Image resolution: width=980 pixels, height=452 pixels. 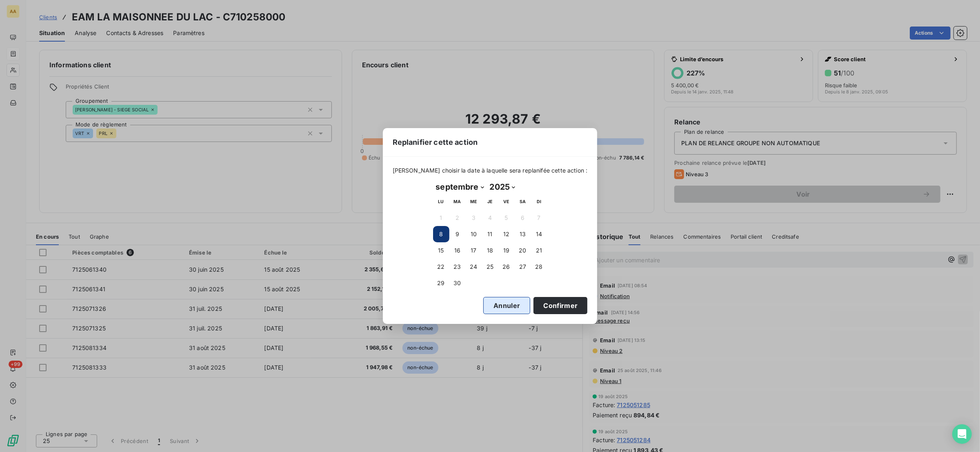 I want to click on button: 15, so click(x=441, y=251).